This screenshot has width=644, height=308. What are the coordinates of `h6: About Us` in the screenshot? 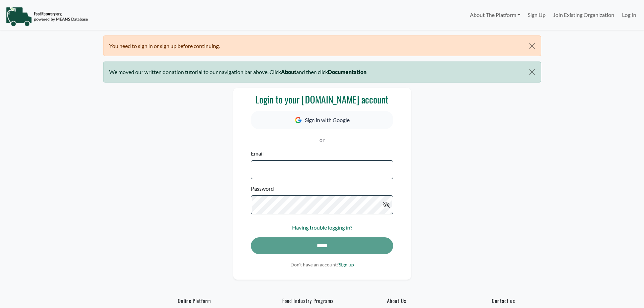 It's located at (427, 301).